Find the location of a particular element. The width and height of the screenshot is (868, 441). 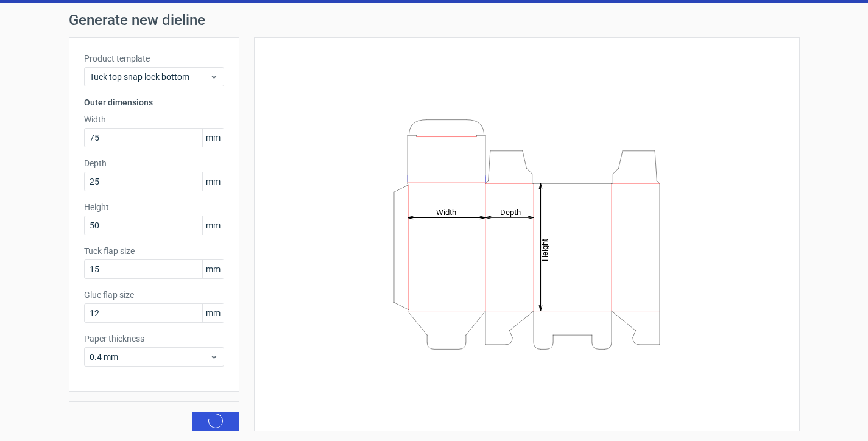

label: Paper thickness is located at coordinates (154, 338).